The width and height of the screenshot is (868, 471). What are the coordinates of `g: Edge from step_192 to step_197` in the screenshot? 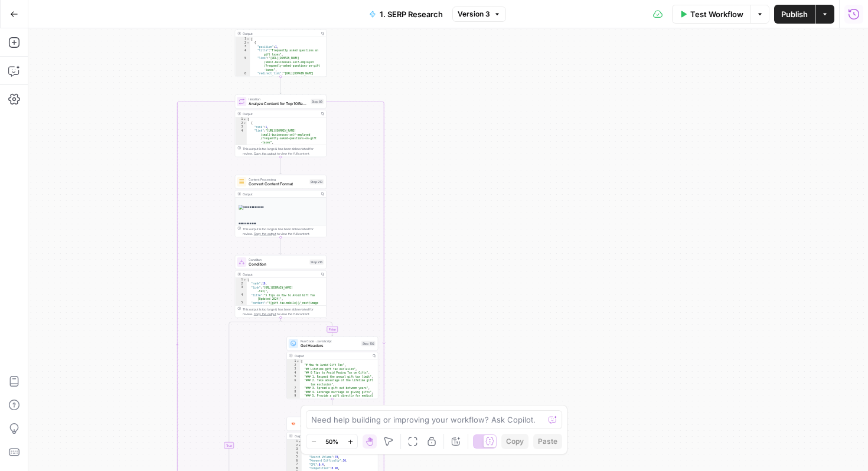 It's located at (331, 407).